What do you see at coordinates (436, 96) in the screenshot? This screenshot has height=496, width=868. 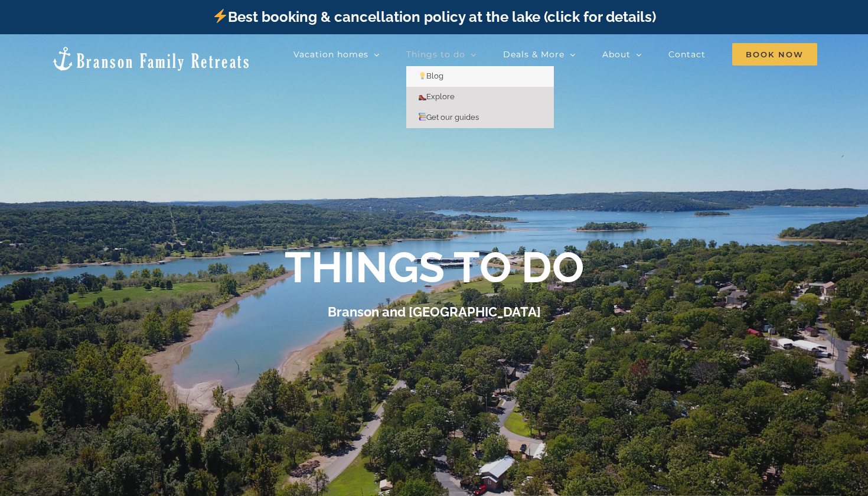 I see `span: Explore` at bounding box center [436, 96].